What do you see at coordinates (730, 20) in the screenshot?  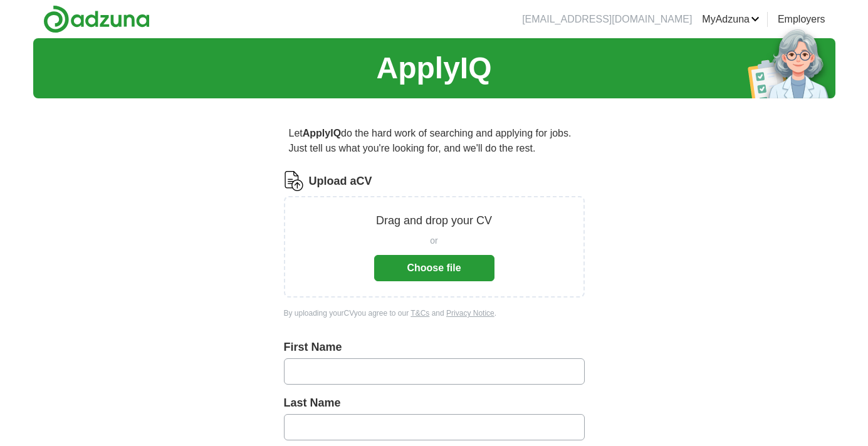 I see `a: MyAdzuna` at bounding box center [730, 20].